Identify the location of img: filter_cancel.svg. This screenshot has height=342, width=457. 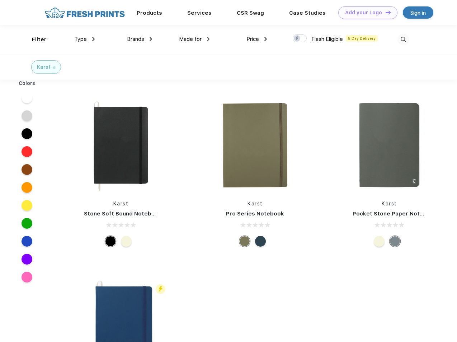
(54, 67).